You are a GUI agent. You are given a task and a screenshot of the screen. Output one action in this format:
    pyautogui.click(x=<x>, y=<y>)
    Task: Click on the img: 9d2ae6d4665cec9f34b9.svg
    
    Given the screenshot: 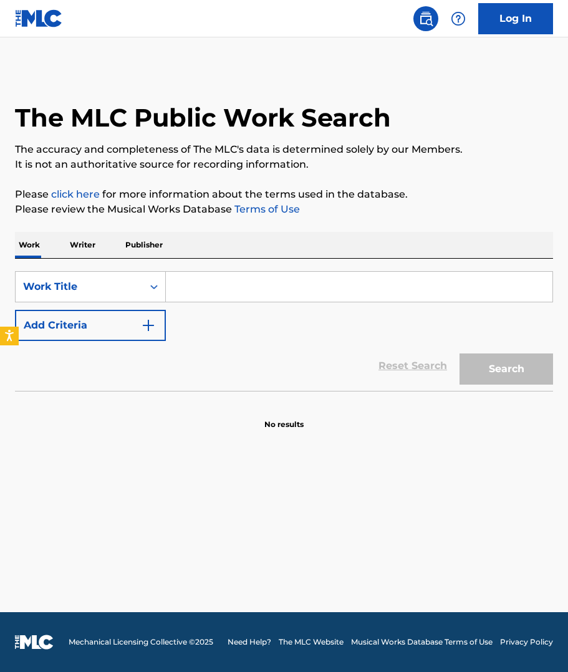 What is the action you would take?
    pyautogui.click(x=148, y=325)
    